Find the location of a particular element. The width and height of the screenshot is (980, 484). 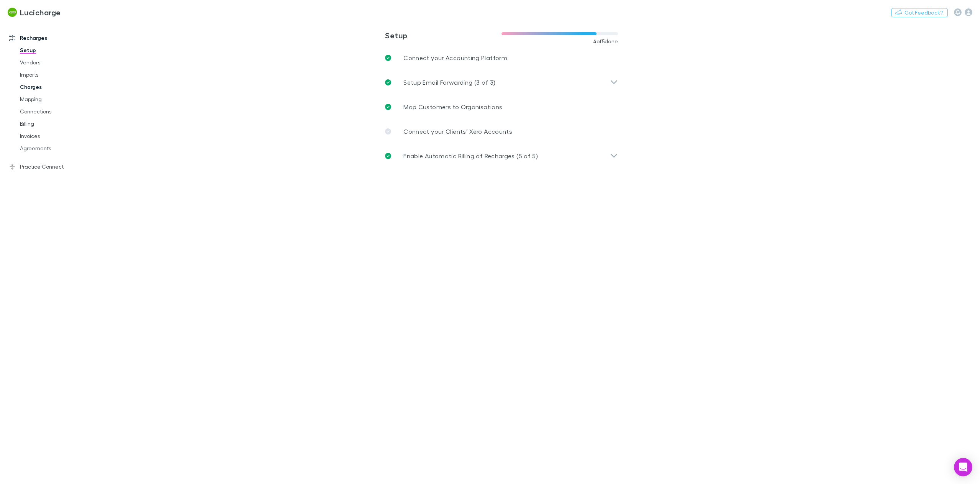

a: Practice Connect is located at coordinates (55, 167).